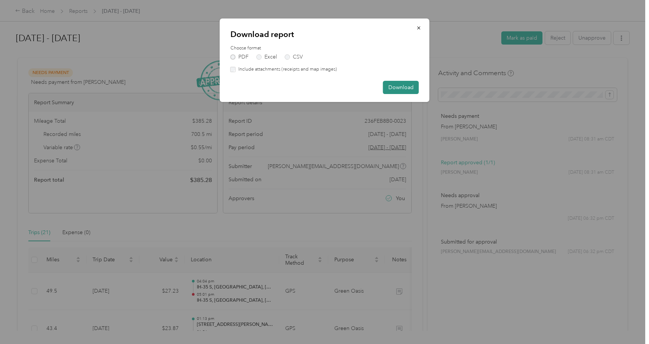 This screenshot has width=649, height=344. Describe the element at coordinates (294, 57) in the screenshot. I see `label: CSV` at that location.